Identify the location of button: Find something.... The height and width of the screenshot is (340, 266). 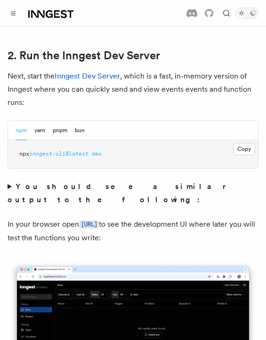
(226, 13).